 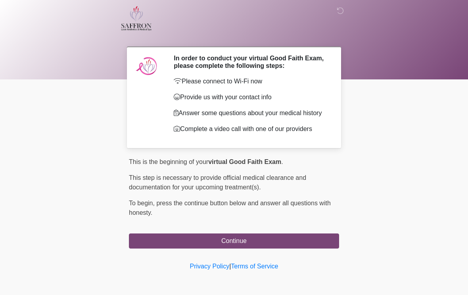 I want to click on span: This step is necessary to provide official medical clearance and documentation for your upcoming ..., so click(x=218, y=182).